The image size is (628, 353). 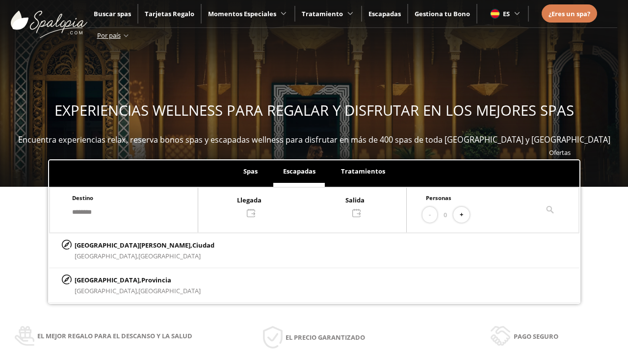 What do you see at coordinates (169, 14) in the screenshot?
I see `span: Tarjetas Regalo` at bounding box center [169, 14].